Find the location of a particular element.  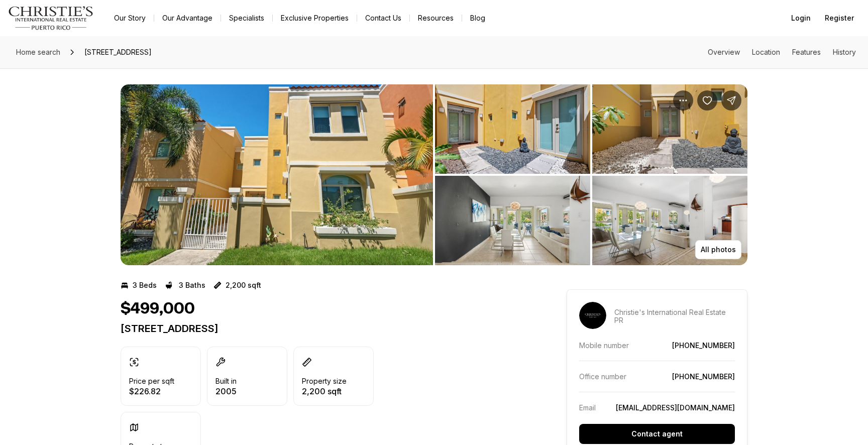

a: Our Story is located at coordinates (130, 18).